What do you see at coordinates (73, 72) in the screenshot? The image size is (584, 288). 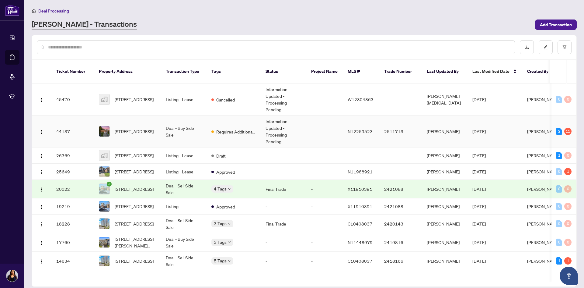 I see `th: Ticket Number` at bounding box center [73, 72].